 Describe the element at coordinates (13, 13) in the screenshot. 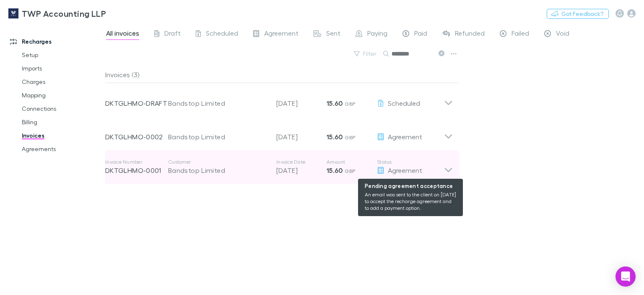

I see `img: TWP Accounting LLP's Logo` at that location.